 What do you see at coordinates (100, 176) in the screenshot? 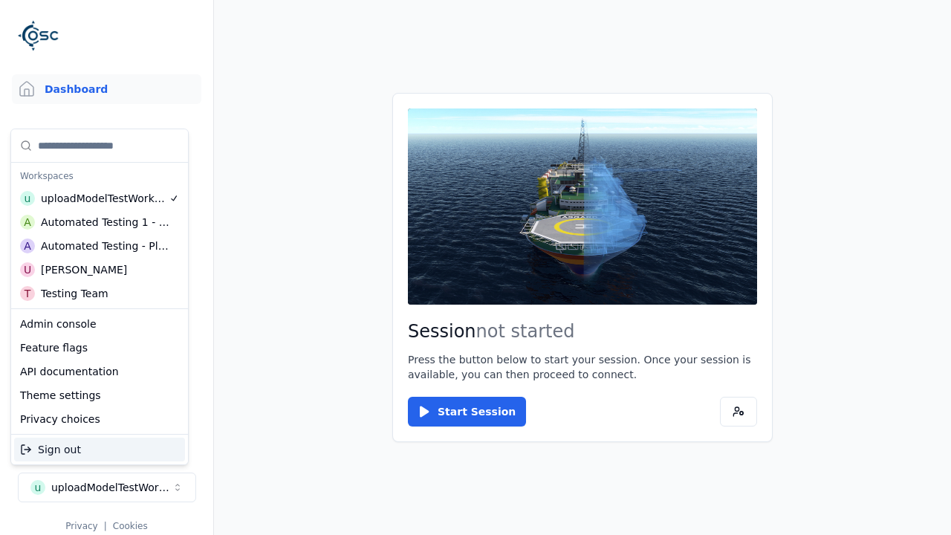
I see `div: Workspaces` at bounding box center [100, 176].